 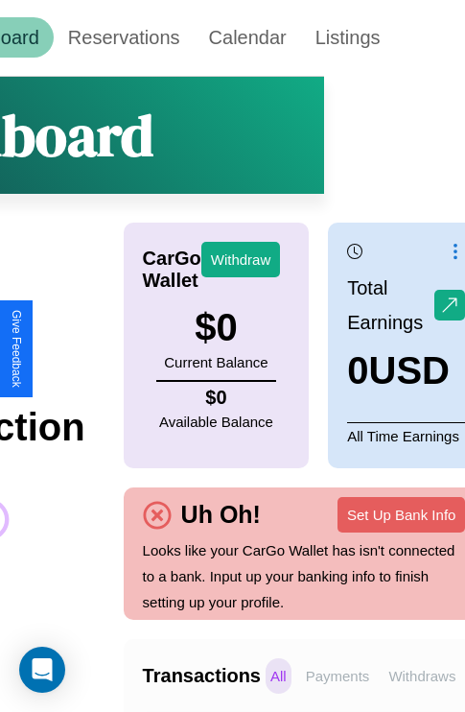 What do you see at coordinates (338, 675) in the screenshot?
I see `p: Payments` at bounding box center [338, 675].